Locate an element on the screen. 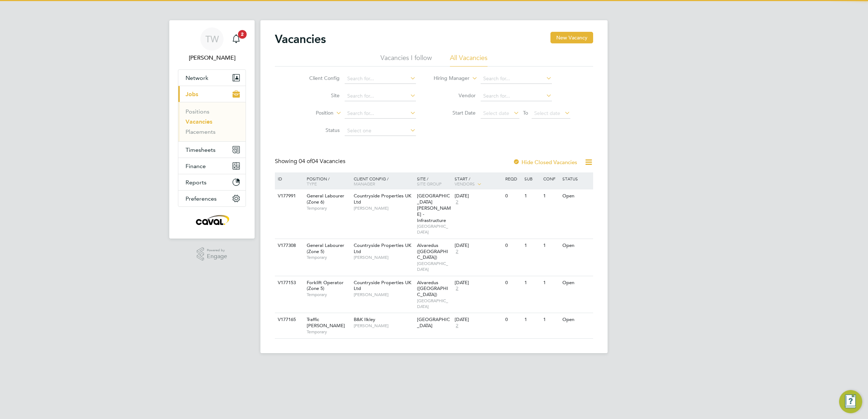  button: Reports is located at coordinates (212, 182).